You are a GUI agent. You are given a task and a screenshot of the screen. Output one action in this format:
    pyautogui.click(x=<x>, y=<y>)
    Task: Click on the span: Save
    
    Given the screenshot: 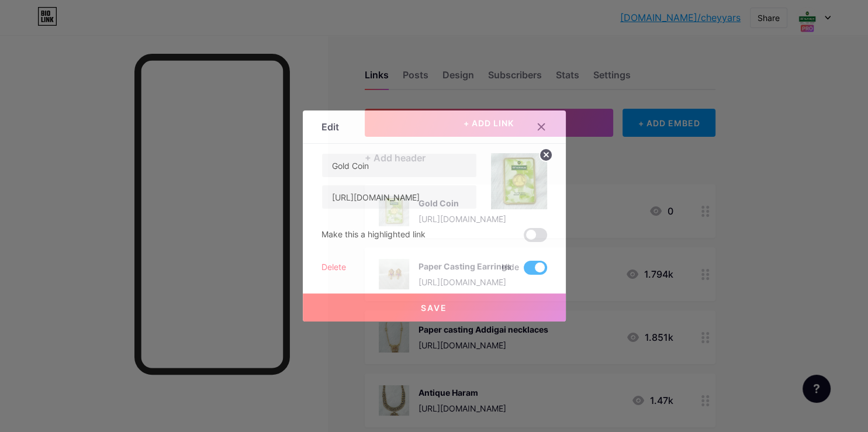 What is the action you would take?
    pyautogui.click(x=433, y=307)
    